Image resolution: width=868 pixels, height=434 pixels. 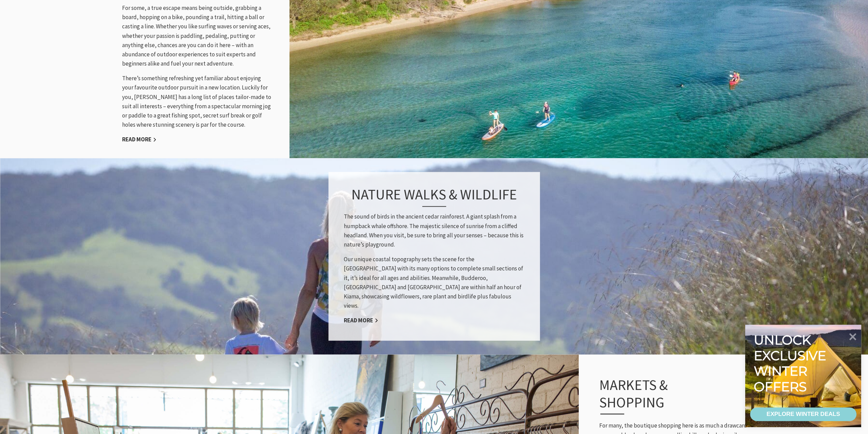 What do you see at coordinates (667, 395) in the screenshot?
I see `h3: Markets & Shopping` at bounding box center [667, 395].